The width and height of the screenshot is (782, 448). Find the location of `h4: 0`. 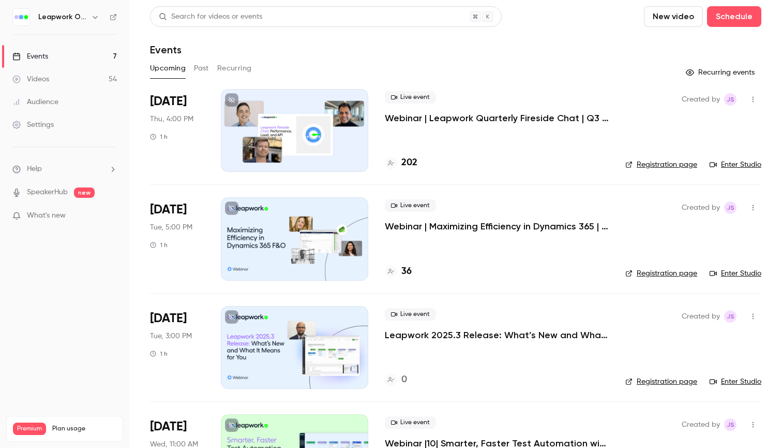

h4: 0 is located at coordinates (404, 379).